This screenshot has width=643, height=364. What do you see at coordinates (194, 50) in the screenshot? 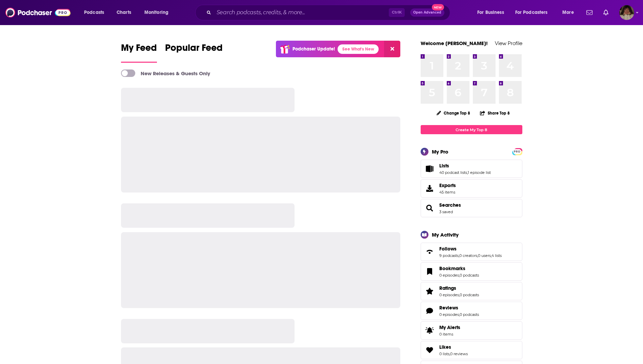
I see `span: Popular Feed` at bounding box center [194, 50].